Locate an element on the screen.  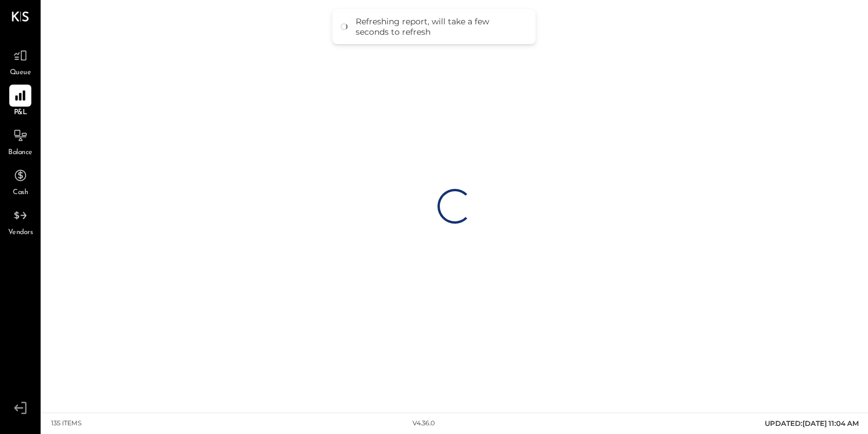
a: Vendors is located at coordinates (21, 221).